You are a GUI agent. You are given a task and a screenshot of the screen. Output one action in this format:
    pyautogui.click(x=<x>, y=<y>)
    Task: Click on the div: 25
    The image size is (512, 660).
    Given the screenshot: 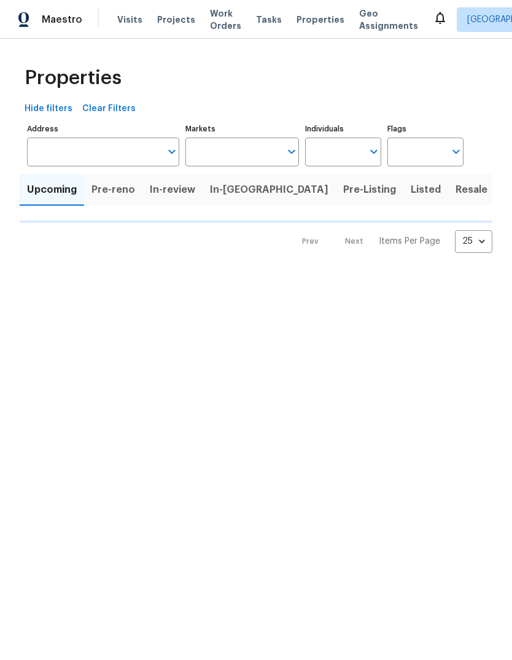 What is the action you would take?
    pyautogui.click(x=474, y=241)
    